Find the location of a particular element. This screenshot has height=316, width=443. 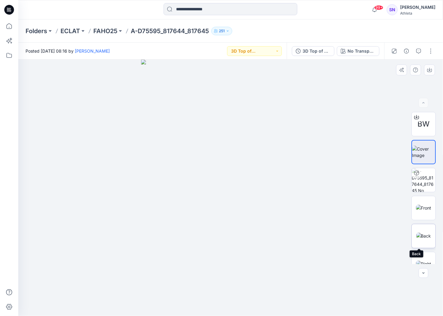

button: Details is located at coordinates (407, 51).